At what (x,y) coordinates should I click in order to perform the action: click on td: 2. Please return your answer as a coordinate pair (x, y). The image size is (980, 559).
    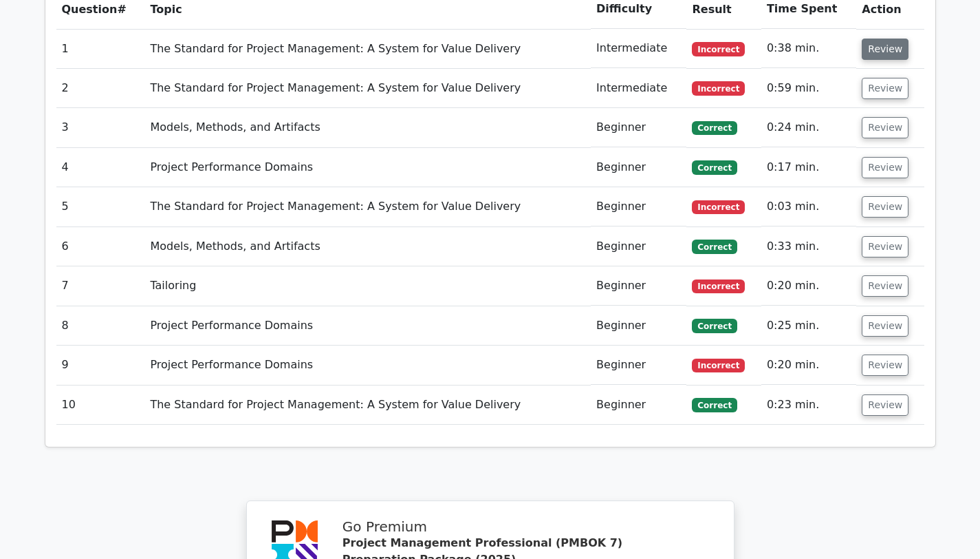
    Looking at the image, I should click on (101, 88).